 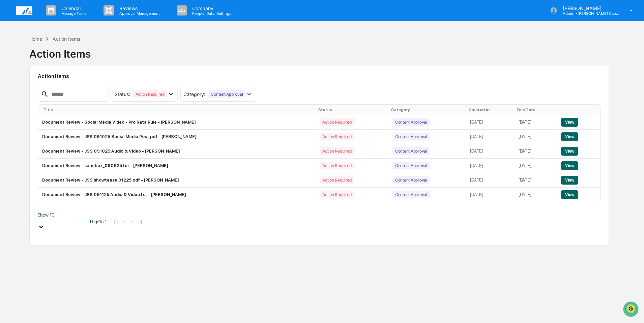 What do you see at coordinates (490, 110) in the screenshot?
I see `div: Created At` at bounding box center [490, 110].